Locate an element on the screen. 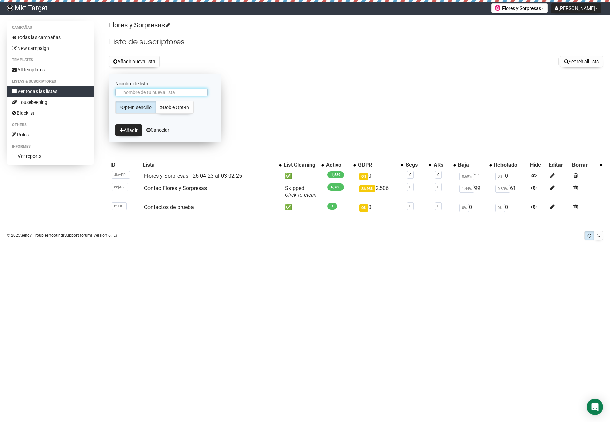  div: Open Intercom Messenger is located at coordinates (595, 407).